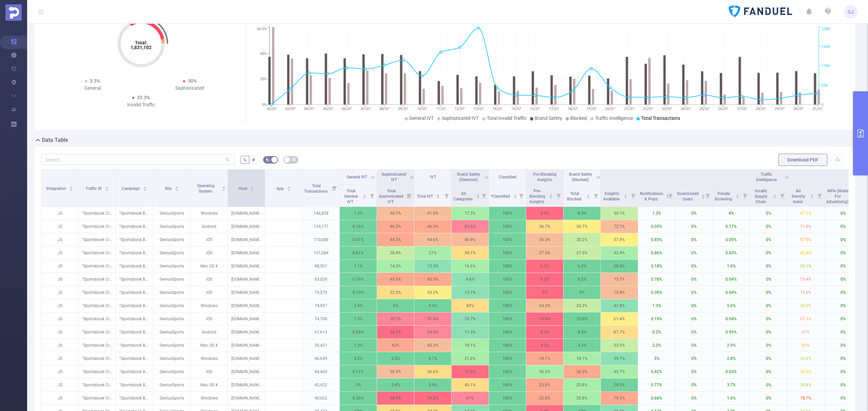  Describe the element at coordinates (320, 240) in the screenshot. I see `p: 110,088` at that location.